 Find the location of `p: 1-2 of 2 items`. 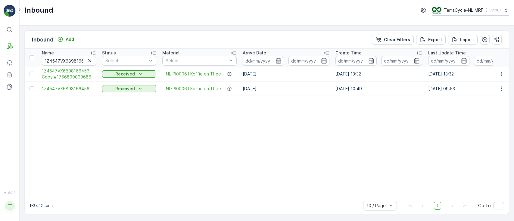

p: 1-2 of 2 items is located at coordinates (42, 206).